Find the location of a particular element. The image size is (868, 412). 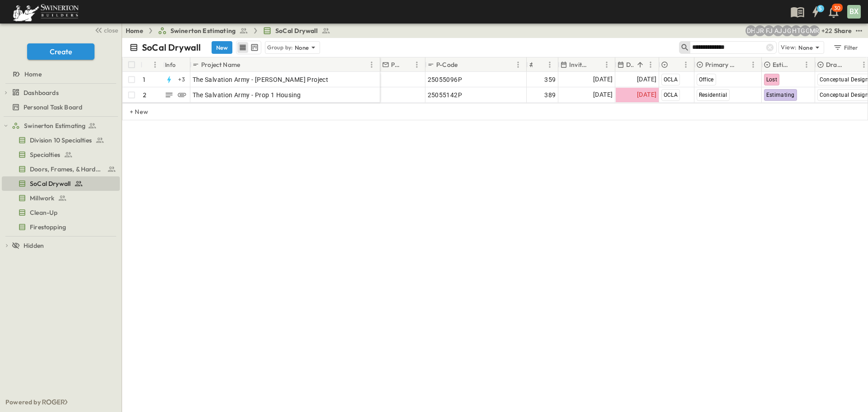

p: Estimate Status is located at coordinates (780, 65).